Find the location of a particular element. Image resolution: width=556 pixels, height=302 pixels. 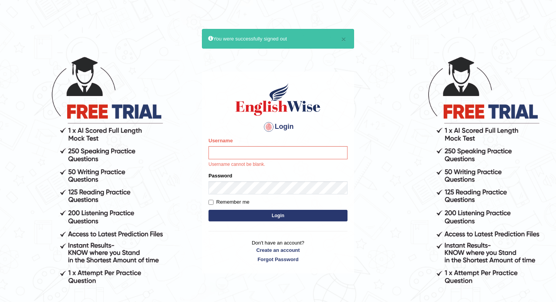

label: Remember me is located at coordinates (229, 202).